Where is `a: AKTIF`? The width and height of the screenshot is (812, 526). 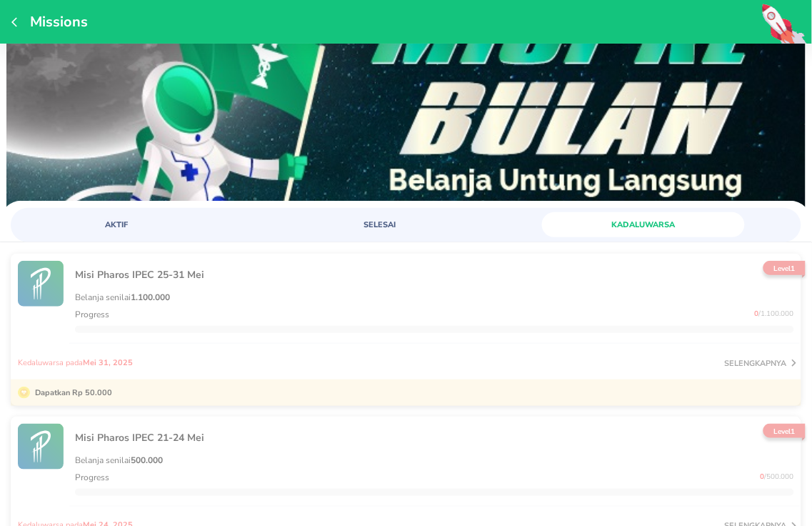
a: AKTIF is located at coordinates (142, 225).